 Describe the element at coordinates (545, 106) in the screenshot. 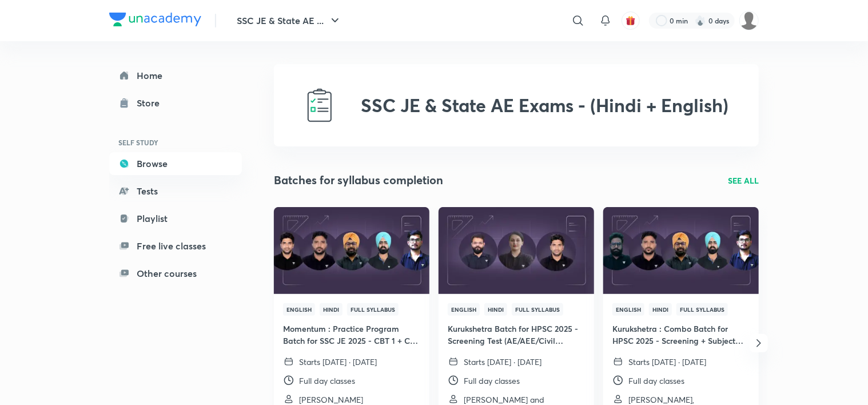

I see `h2: SSC JE & State AE Exams - (Hindi + English)` at that location.